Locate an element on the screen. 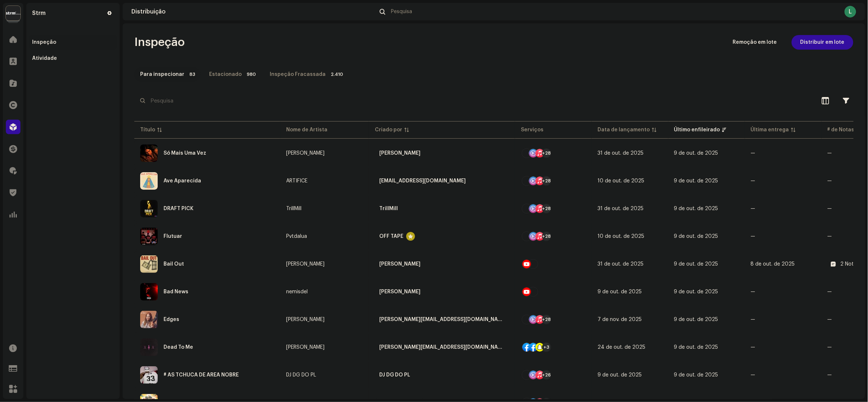 This screenshot has width=868, height=402. div: Ave Aparecida is located at coordinates (182, 181).